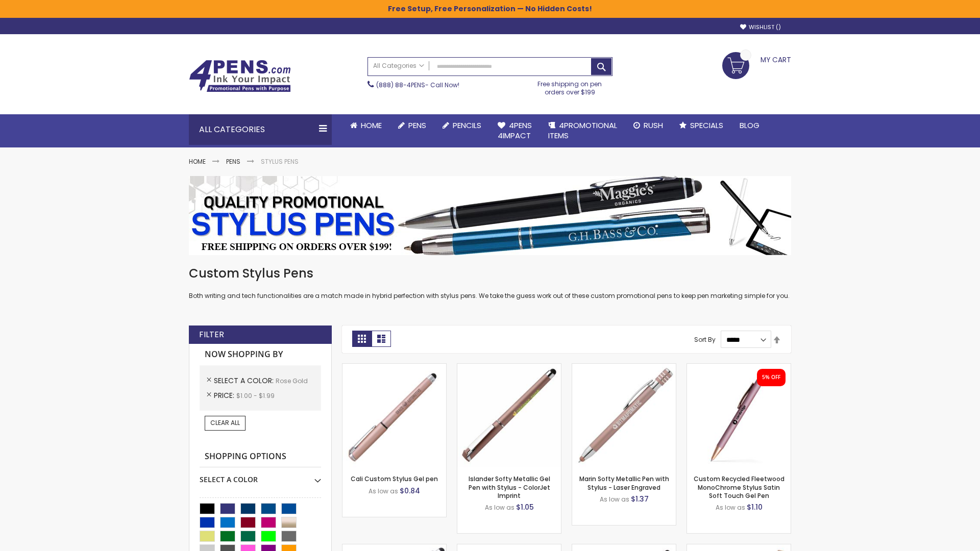  What do you see at coordinates (279, 161) in the screenshot?
I see `strong: Stylus Pens` at bounding box center [279, 161].